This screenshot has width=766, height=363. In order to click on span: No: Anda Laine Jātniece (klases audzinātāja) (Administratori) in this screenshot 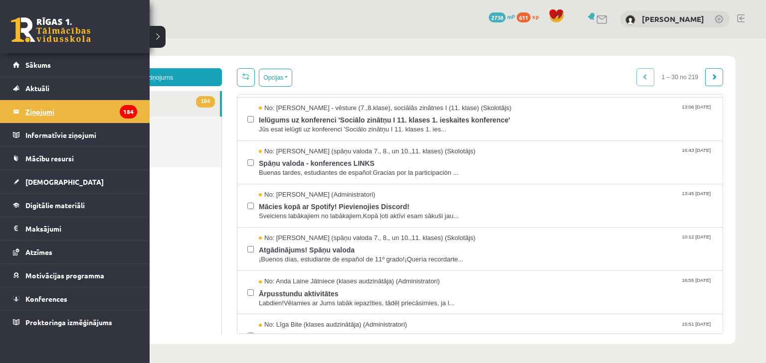, I will do `click(309, 243)`.